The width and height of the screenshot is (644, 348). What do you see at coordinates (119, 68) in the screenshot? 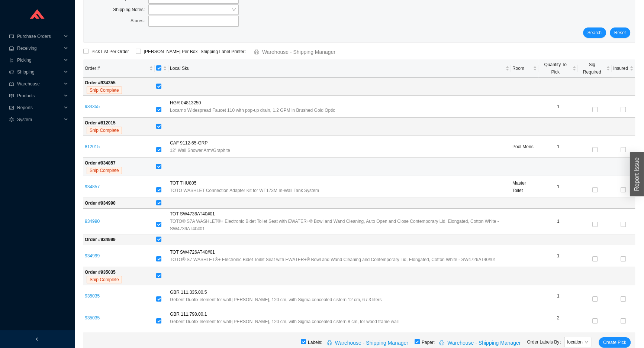
I see `th: Order # sortable` at bounding box center [119, 68].